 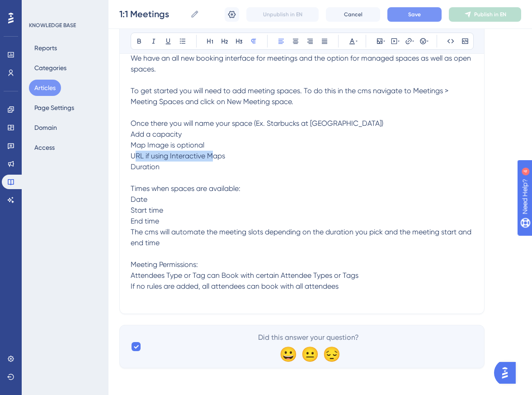 What do you see at coordinates (139, 199) in the screenshot?
I see `span: Date` at bounding box center [139, 199].